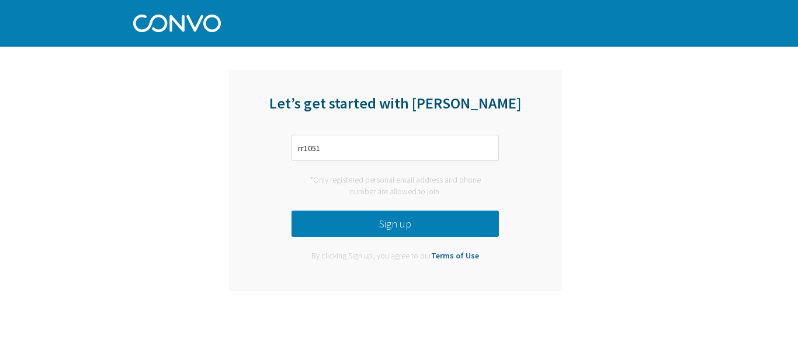 The width and height of the screenshot is (798, 350). Describe the element at coordinates (395, 224) in the screenshot. I see `button: Sign up` at that location.